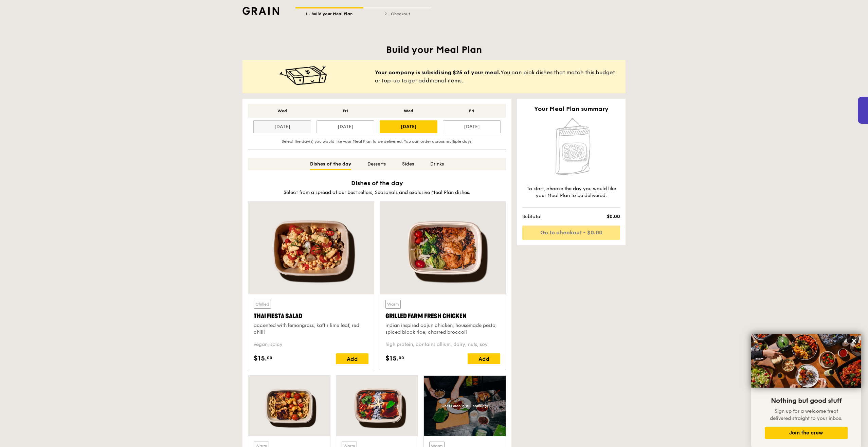  I want to click on img: Home delivery, so click(571, 147).